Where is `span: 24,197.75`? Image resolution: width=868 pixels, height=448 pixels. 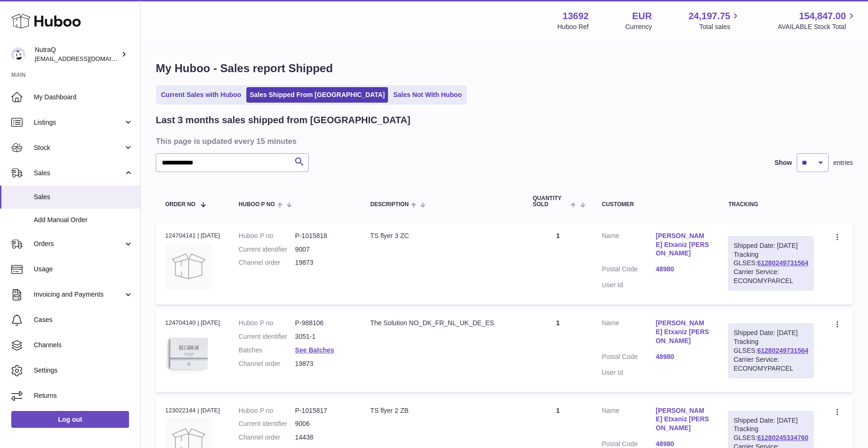 span: 24,197.75 is located at coordinates (709, 16).